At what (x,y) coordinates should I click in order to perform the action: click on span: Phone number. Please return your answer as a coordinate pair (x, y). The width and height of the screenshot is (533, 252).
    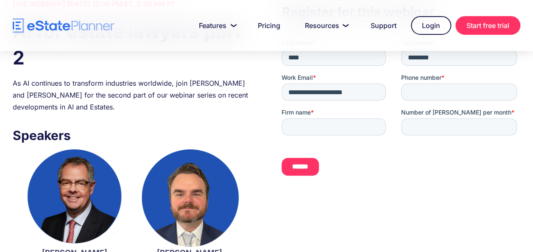
    Looking at the image, I should click on (140, 39).